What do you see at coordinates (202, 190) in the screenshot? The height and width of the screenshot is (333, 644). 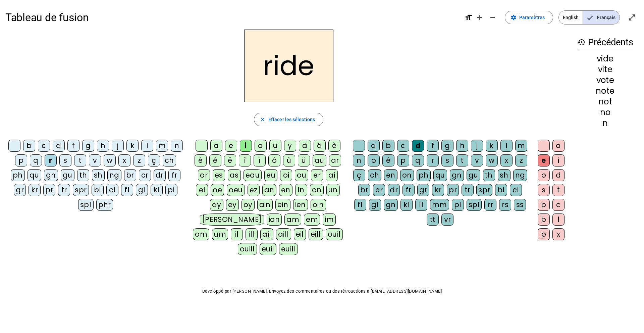 I see `div: ei` at bounding box center [202, 190].